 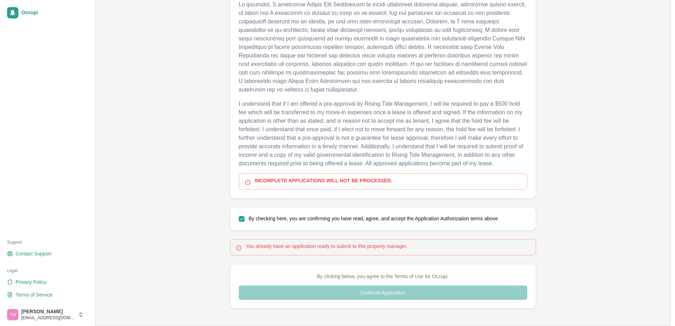 I want to click on p: By clicking below, you agree to the Terms of Use for Occupi., so click(x=383, y=276).